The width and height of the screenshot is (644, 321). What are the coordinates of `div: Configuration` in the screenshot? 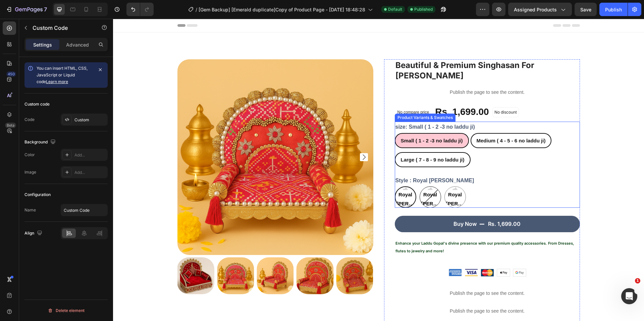 It's located at (38, 195).